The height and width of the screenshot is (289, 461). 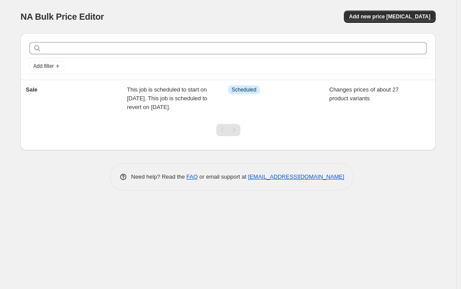 What do you see at coordinates (31, 89) in the screenshot?
I see `span: Sale` at bounding box center [31, 89].